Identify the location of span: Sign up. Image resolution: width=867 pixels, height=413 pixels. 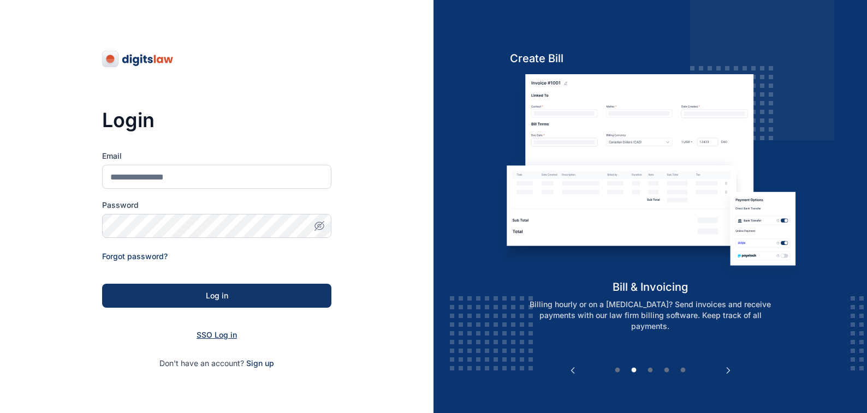
(260, 364).